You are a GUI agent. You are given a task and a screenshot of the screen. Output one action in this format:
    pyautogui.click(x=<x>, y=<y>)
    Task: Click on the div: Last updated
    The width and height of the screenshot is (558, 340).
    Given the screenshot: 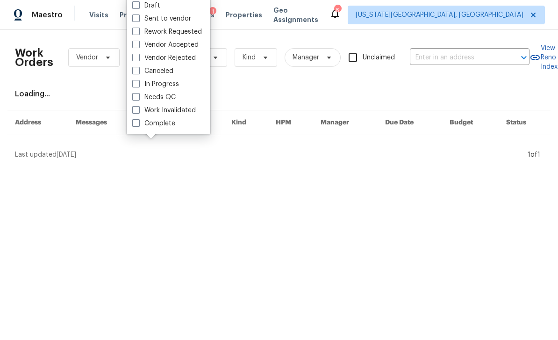 What is the action you would take?
    pyautogui.click(x=270, y=155)
    